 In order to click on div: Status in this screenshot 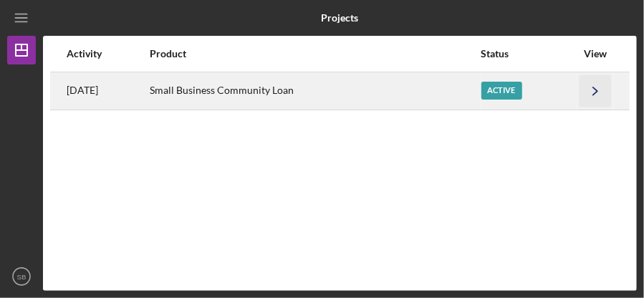, I will do `click(529, 53)`.